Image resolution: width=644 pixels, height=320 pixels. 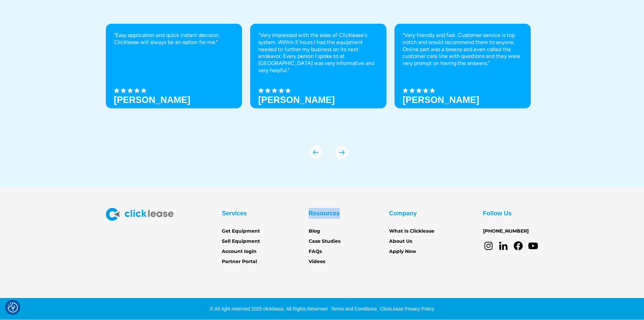 I want to click on p: “Very friendly and fast. Customer service is top notch and would recommend them to anyone. Online..., so click(x=462, y=49).